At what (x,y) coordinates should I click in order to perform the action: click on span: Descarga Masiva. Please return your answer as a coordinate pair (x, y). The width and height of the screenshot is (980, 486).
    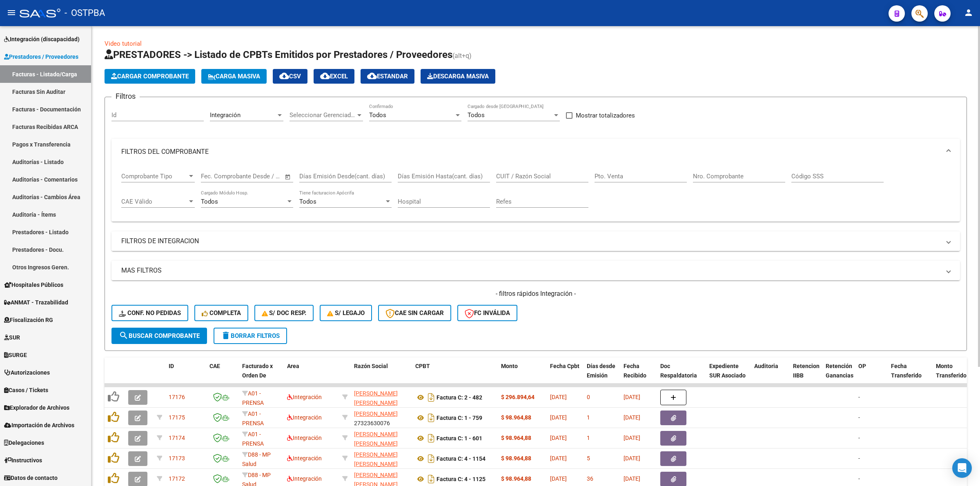
    Looking at the image, I should click on (457, 76).